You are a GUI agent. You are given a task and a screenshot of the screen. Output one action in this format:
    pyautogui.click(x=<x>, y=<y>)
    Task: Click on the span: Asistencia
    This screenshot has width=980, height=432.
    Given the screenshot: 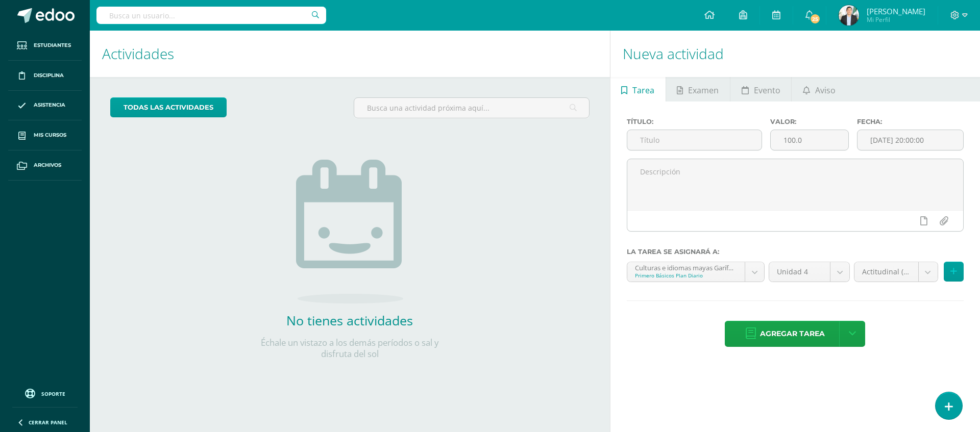 What is the action you would take?
    pyautogui.click(x=49, y=105)
    